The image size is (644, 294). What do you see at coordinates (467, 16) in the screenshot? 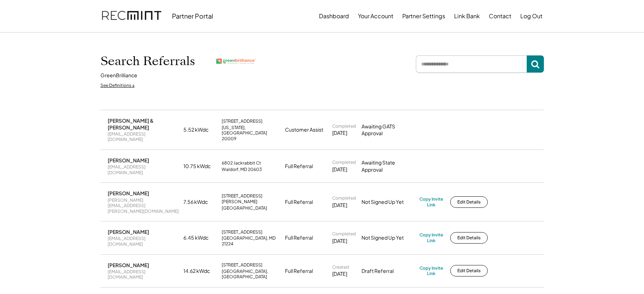
I see `button: Link Bank` at bounding box center [467, 16].